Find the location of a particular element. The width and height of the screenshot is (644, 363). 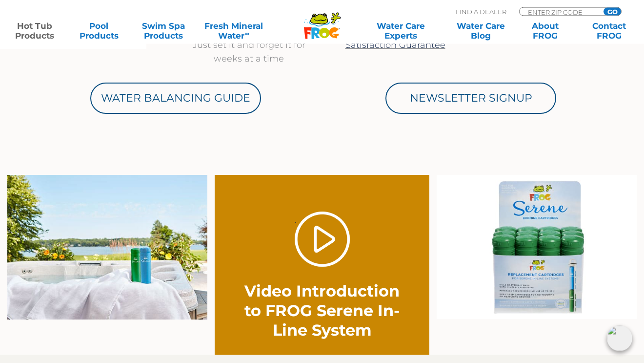

a: Newsletter Signup is located at coordinates (471, 99).